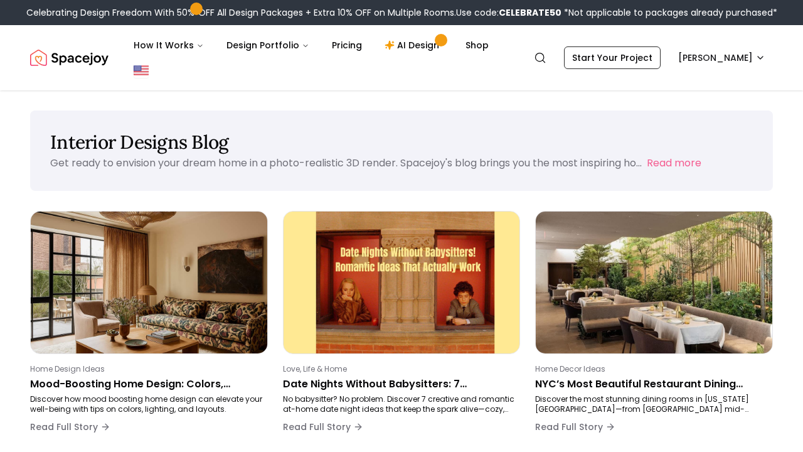 This screenshot has width=803, height=452. I want to click on a: Date Nights Without Babysitters: 7 Surprisingly Romantic Ideas That Actually WorkLove, Life & Hom..., so click(402, 328).